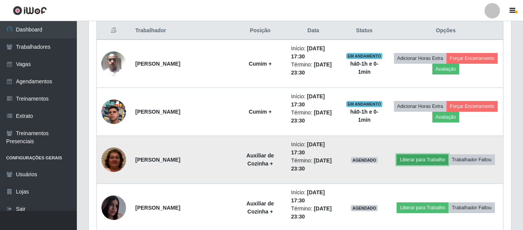  I want to click on img: CoreUI Logo, so click(30, 10).